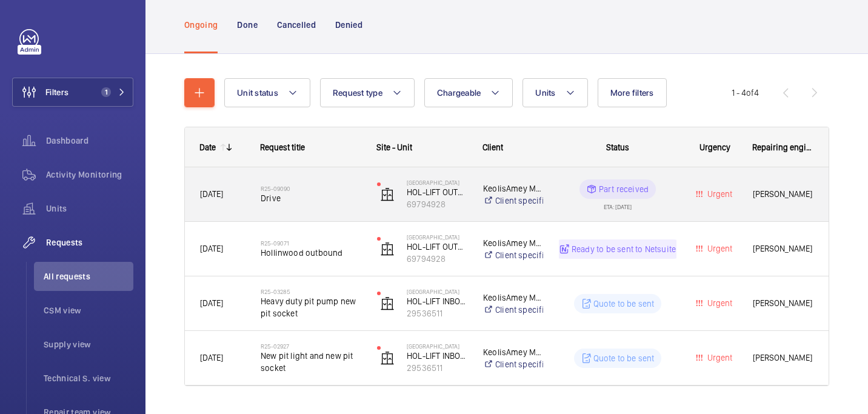 This screenshot has width=868, height=414. What do you see at coordinates (492, 148) in the screenshot?
I see `span: Client` at bounding box center [492, 148].